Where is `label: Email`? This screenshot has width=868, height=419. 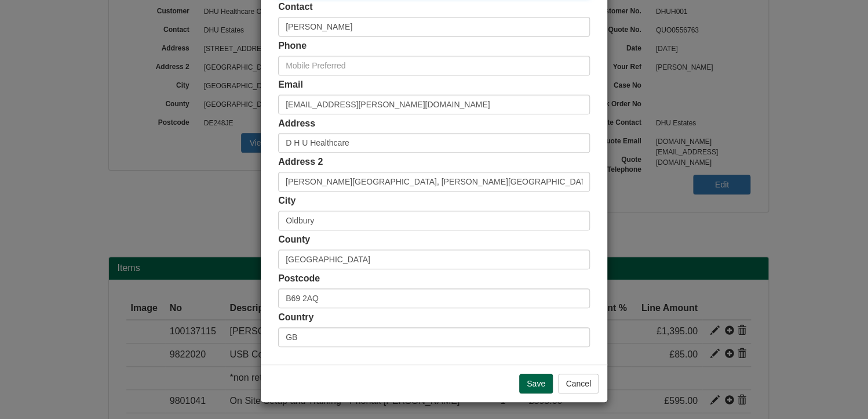
label: Email is located at coordinates (290, 85).